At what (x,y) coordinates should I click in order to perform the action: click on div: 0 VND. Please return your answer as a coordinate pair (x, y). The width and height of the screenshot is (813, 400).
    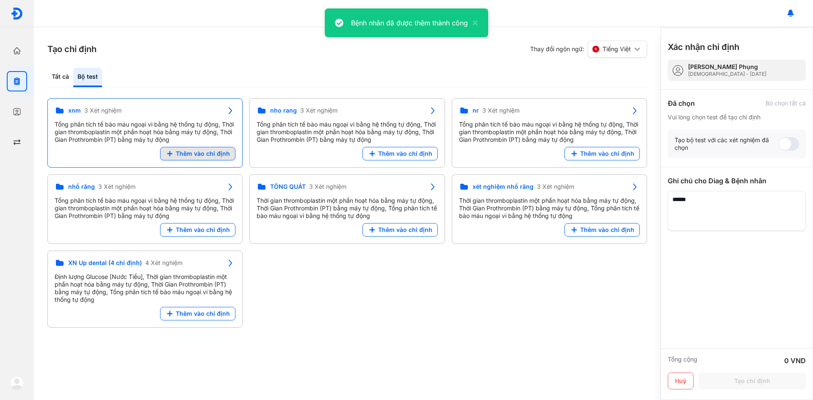
    Looking at the image, I should click on (794, 361).